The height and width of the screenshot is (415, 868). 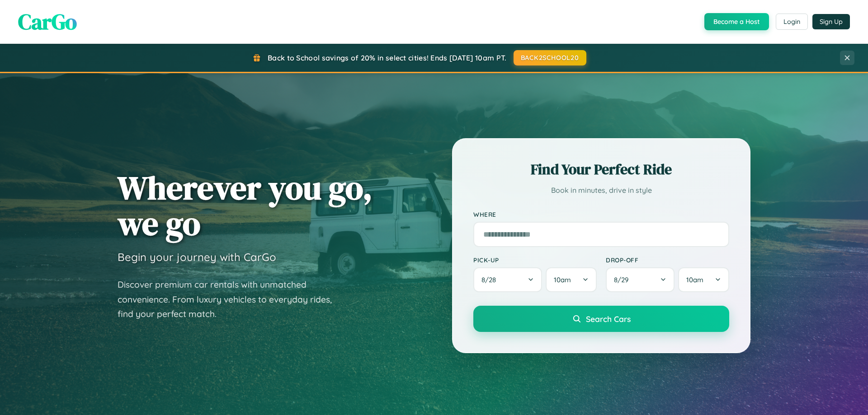 I want to click on button: BACK2SCHOOL20, so click(x=549, y=58).